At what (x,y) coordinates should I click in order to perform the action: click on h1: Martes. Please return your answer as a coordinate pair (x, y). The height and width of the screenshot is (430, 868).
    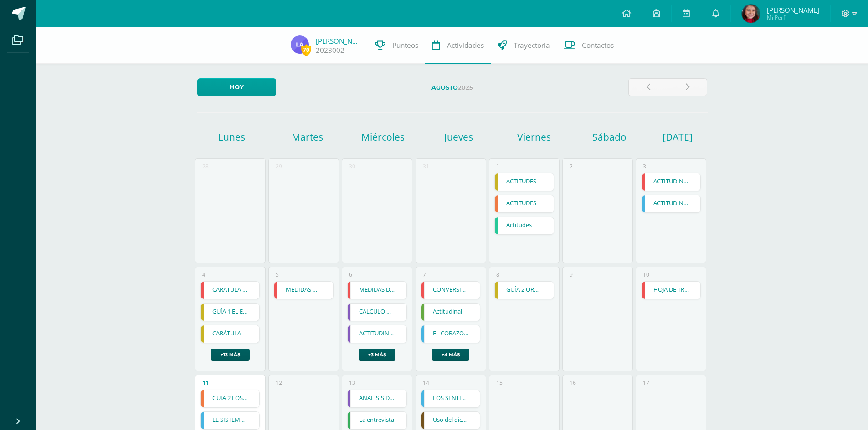
    Looking at the image, I should click on (307, 137).